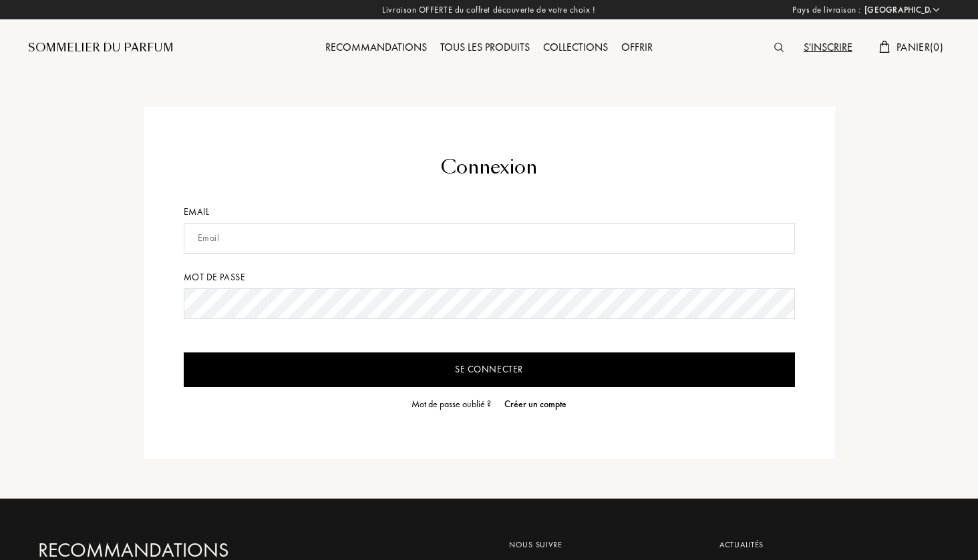  I want to click on input: Email, so click(489, 239).